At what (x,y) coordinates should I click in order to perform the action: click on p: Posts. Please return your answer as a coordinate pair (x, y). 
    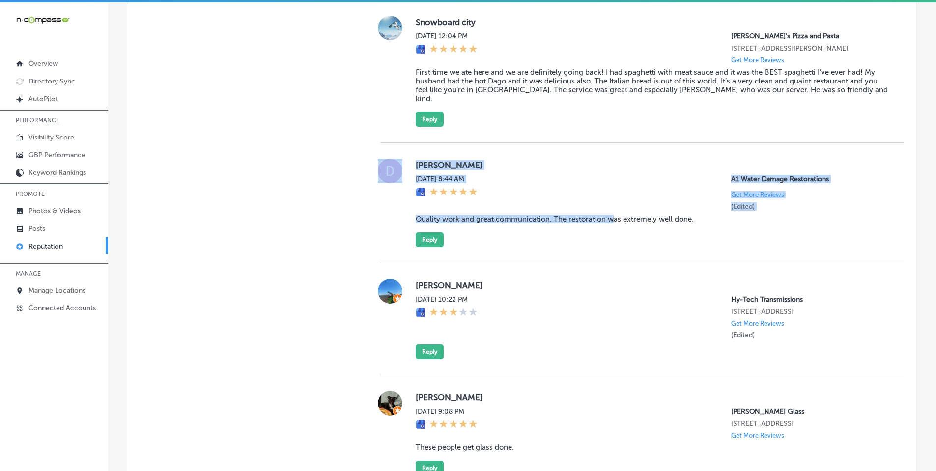
    Looking at the image, I should click on (37, 228).